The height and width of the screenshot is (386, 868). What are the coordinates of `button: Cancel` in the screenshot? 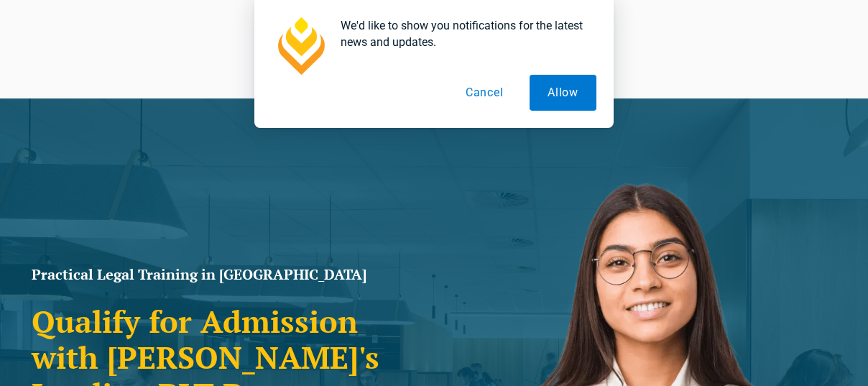 It's located at (485, 93).